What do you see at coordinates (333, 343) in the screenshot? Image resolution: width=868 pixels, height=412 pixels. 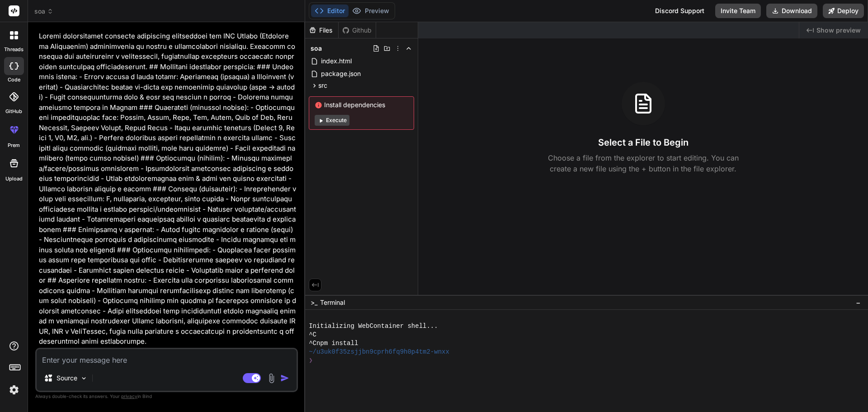 I see `span: ^Cnpm install` at bounding box center [333, 343].